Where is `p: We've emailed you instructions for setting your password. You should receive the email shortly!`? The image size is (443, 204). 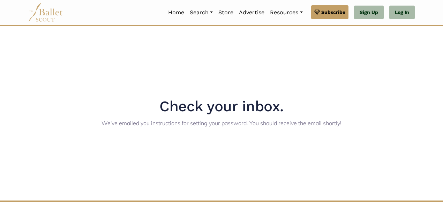
p: We've emailed you instructions for setting your password. You should receive the email shortly! is located at coordinates (221, 123).